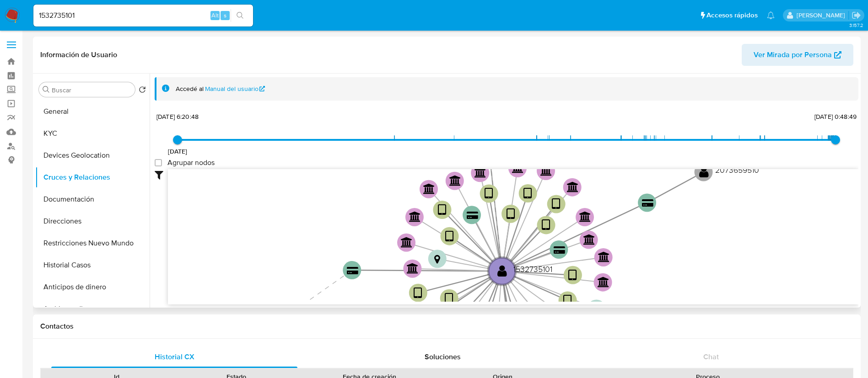 This screenshot has height=378, width=868. Describe the element at coordinates (92, 178) in the screenshot. I see `button: Cruces y Relaciones` at that location.